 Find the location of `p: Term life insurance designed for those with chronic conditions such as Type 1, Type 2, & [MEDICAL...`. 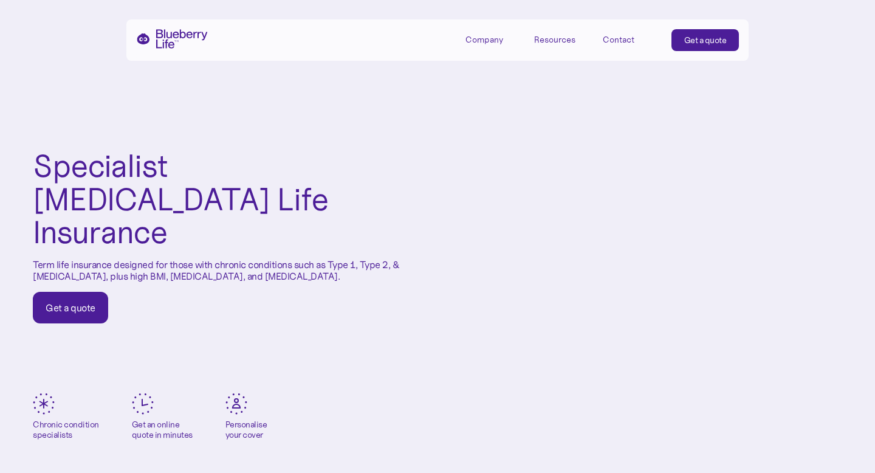

p: Term life insurance designed for those with chronic conditions such as Type 1, Type 2, & [MEDICAL... is located at coordinates (219, 270).